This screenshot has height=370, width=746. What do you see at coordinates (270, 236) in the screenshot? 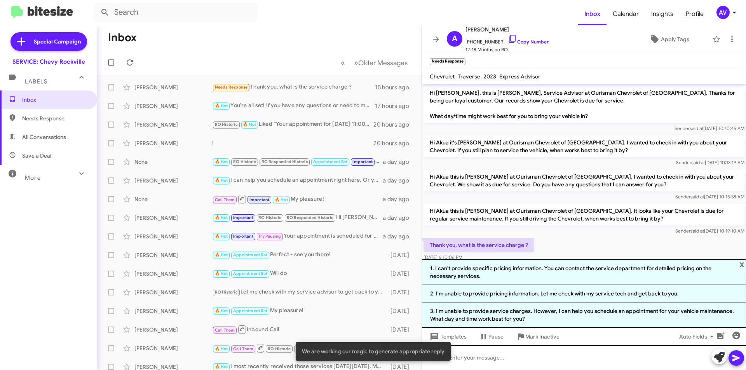
I see `span: Try Pausing` at bounding box center [270, 236].